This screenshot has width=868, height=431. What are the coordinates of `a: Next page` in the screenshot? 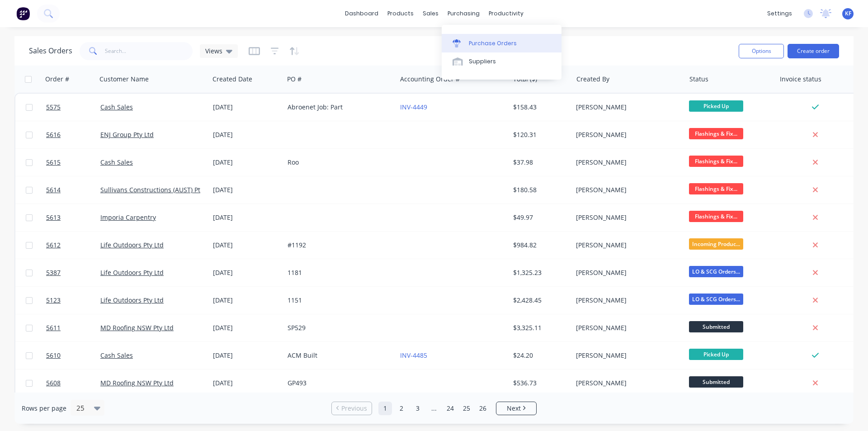 It's located at (516, 408).